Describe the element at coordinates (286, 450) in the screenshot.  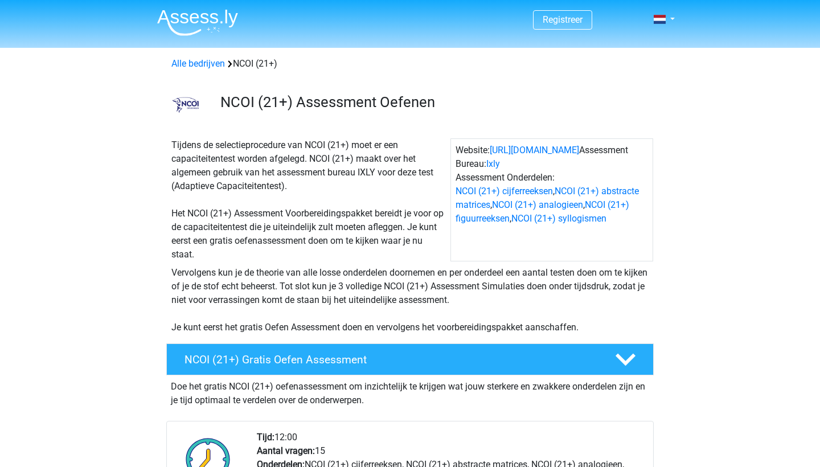
I see `b: Aantal vragen:` at that location.